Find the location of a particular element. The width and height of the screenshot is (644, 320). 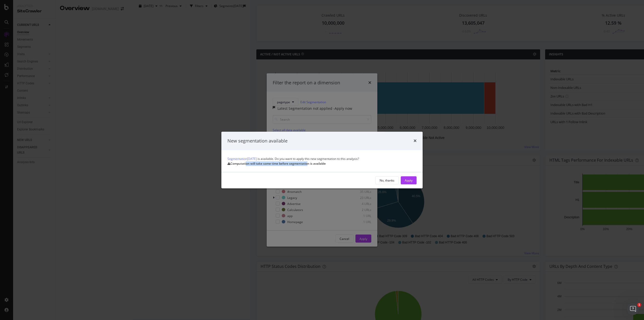

div: New segmentation available is located at coordinates (258, 141).